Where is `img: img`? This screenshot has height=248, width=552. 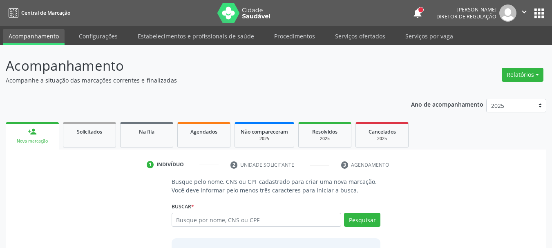 img: img is located at coordinates (508, 13).